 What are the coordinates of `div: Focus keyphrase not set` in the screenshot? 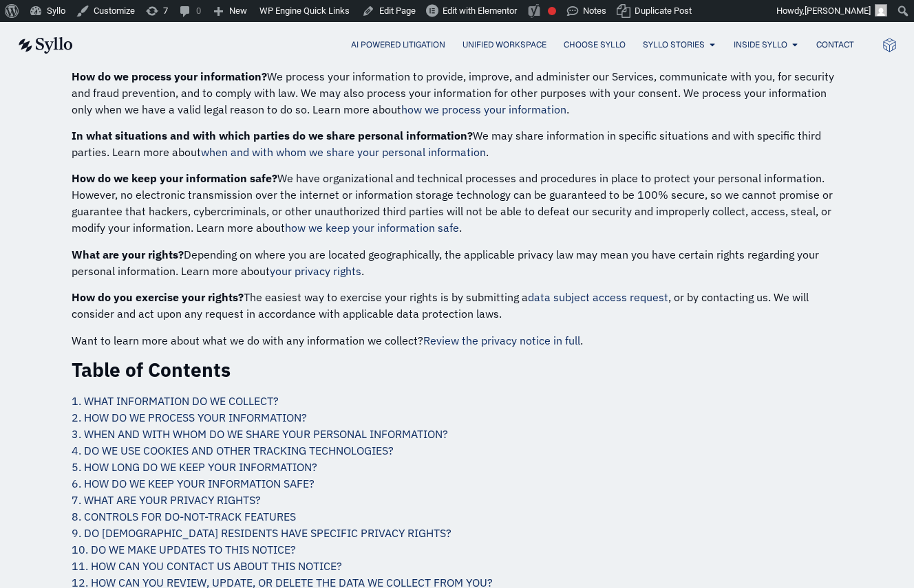 It's located at (552, 11).